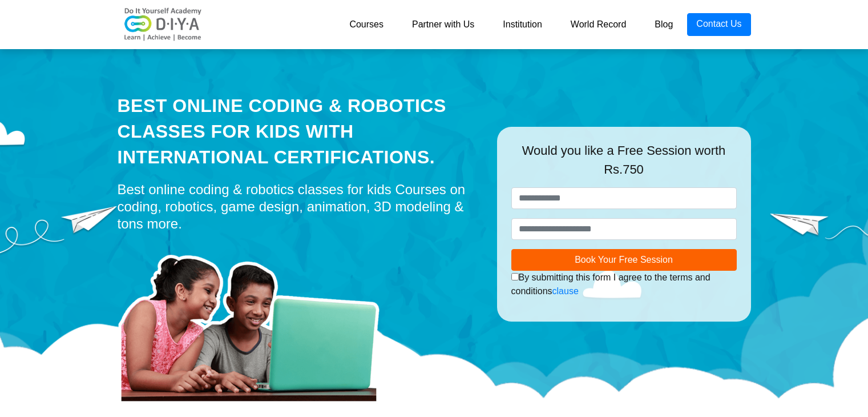 This screenshot has width=868, height=417. I want to click on a: Blog, so click(663, 24).